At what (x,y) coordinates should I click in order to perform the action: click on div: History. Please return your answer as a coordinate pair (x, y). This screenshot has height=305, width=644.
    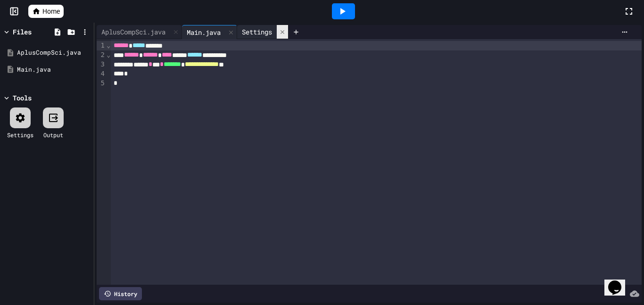
    Looking at the image, I should click on (120, 293).